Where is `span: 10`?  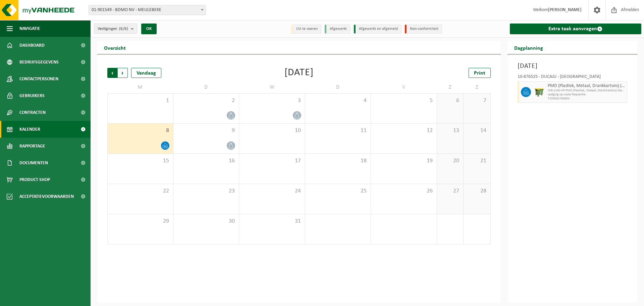 span: 10 is located at coordinates (272, 131).